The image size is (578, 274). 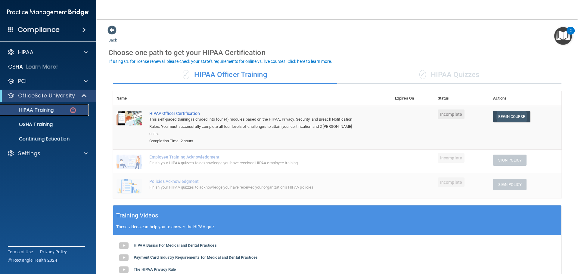 What do you see at coordinates (526, 98) in the screenshot?
I see `th: Actions` at bounding box center [526, 98].